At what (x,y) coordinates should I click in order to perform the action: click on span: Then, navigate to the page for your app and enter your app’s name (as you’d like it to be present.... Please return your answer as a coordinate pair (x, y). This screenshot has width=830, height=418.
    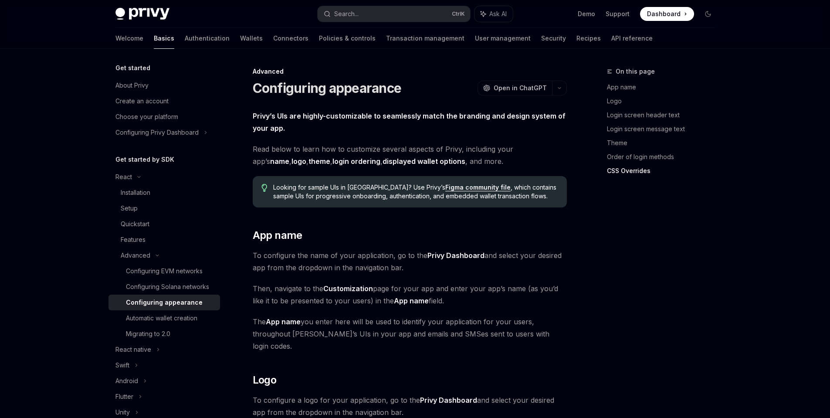
    Looking at the image, I should click on (410, 295).